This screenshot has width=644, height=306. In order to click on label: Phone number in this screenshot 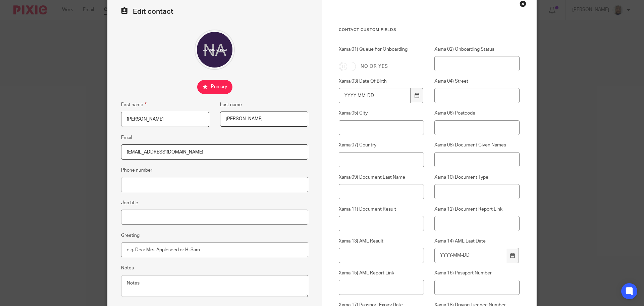, I will do `click(137, 170)`.